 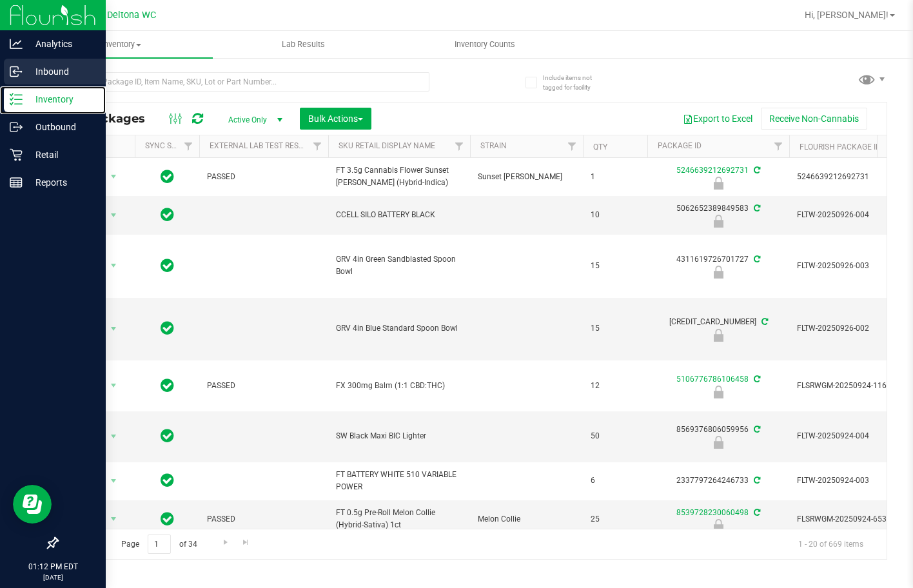 What do you see at coordinates (132, 14) in the screenshot?
I see `span: Deltona WC` at bounding box center [132, 14].